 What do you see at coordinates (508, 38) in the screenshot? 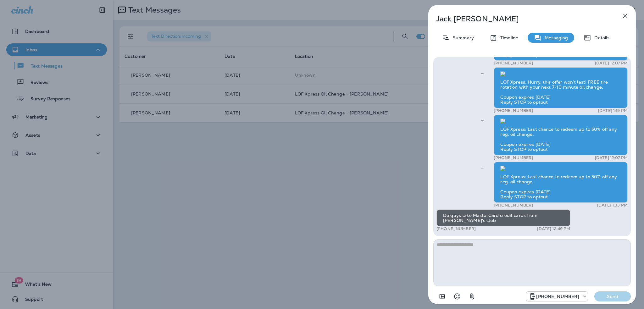
I see `p: Timeline` at bounding box center [508, 38].